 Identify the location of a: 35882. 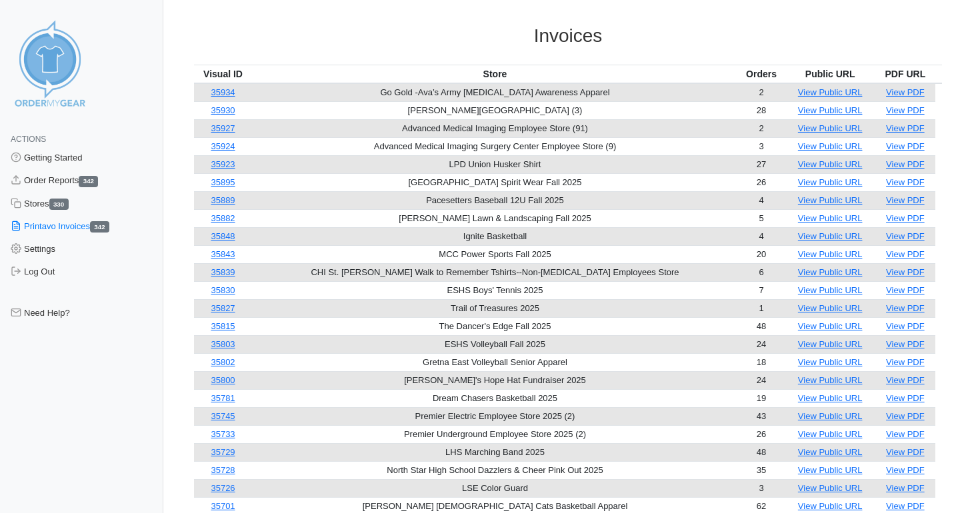
(223, 218).